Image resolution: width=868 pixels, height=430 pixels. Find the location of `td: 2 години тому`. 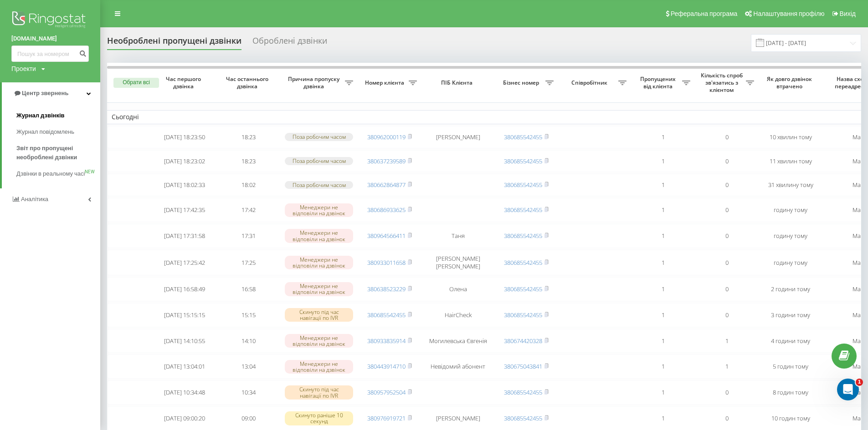

td: 2 години тому is located at coordinates (790, 289).